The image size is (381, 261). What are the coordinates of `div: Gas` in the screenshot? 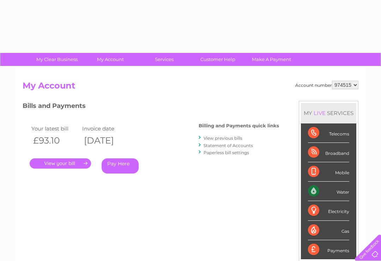 It's located at (328, 230).